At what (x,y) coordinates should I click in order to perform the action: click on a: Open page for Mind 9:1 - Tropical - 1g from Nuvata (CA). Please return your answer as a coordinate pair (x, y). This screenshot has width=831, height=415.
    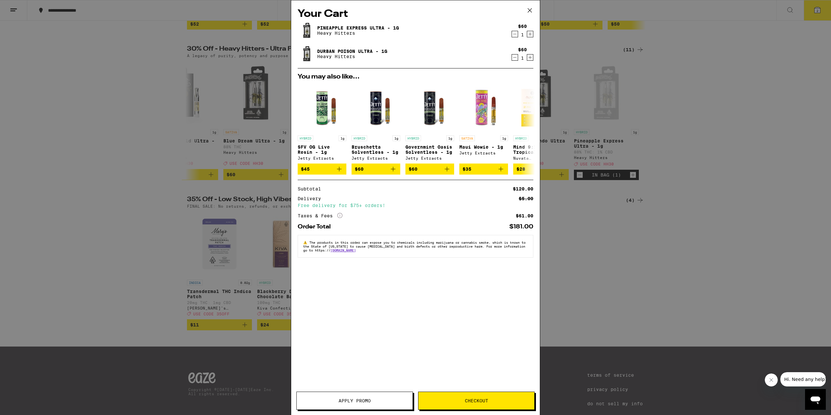
    Looking at the image, I should click on (537, 123).